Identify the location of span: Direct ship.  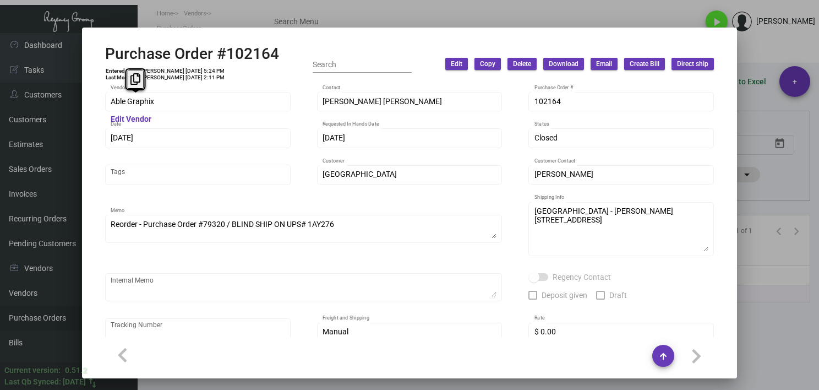
(692, 64).